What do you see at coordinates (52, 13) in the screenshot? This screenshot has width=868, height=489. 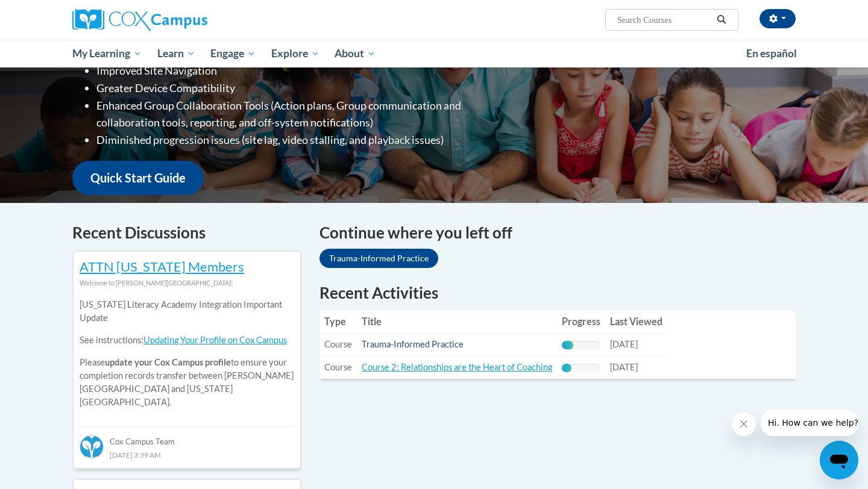 I see `span: Hi. How can we help?` at bounding box center [52, 13].